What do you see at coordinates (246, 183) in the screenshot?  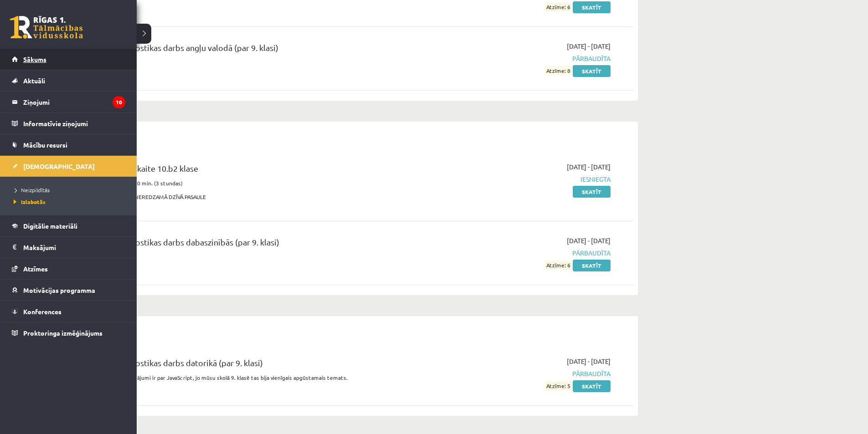 I see `p: Ieskaites pildīšanas laiks 180 min. (3 stundas)` at bounding box center [246, 183].